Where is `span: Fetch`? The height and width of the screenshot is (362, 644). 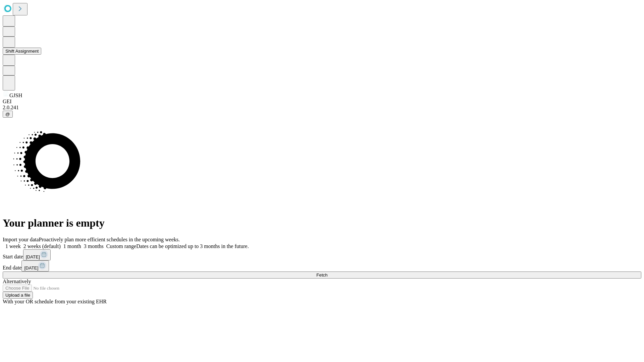
span: Fetch is located at coordinates (322, 275).